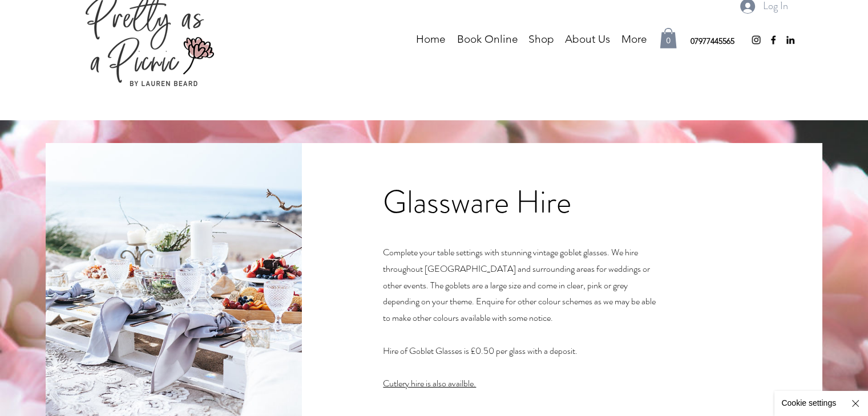 This screenshot has width=868, height=416. I want to click on button: Cookie settings, so click(809, 403).